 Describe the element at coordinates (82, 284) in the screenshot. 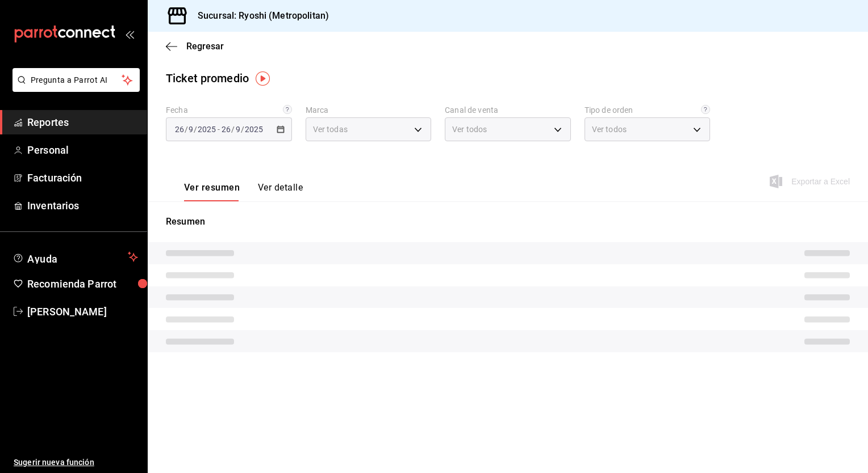

I see `span: Recomienda Parrot` at that location.